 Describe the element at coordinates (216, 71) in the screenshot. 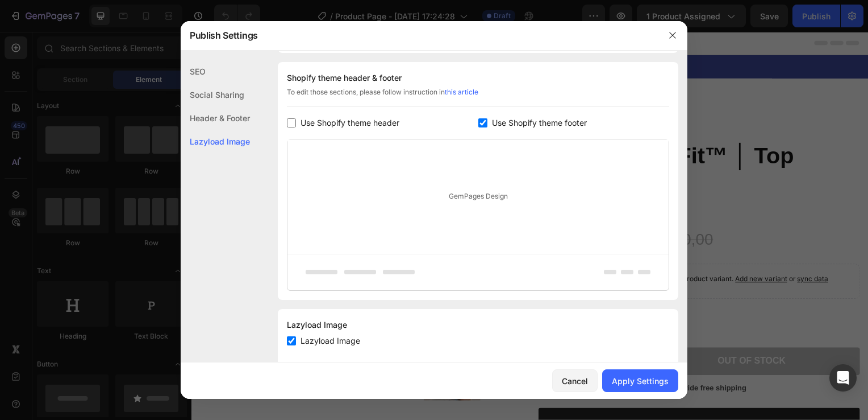

I see `div: SEO` at that location.